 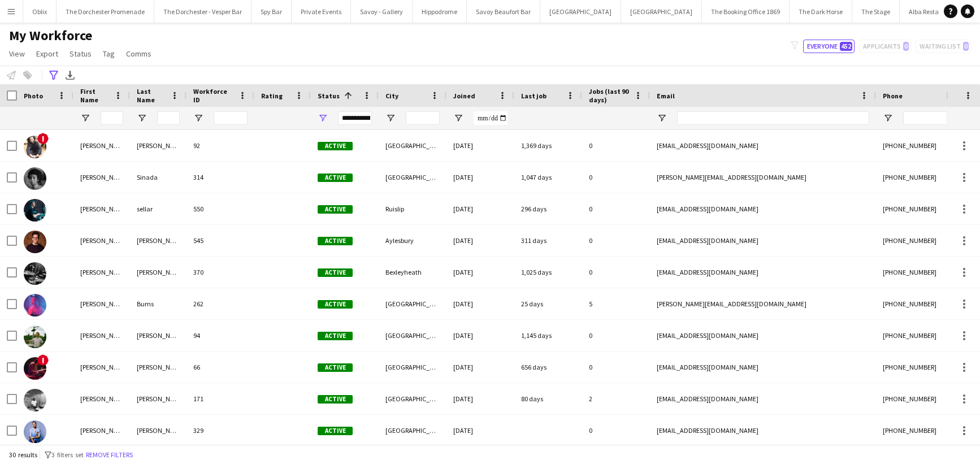 I want to click on span: View, so click(x=17, y=54).